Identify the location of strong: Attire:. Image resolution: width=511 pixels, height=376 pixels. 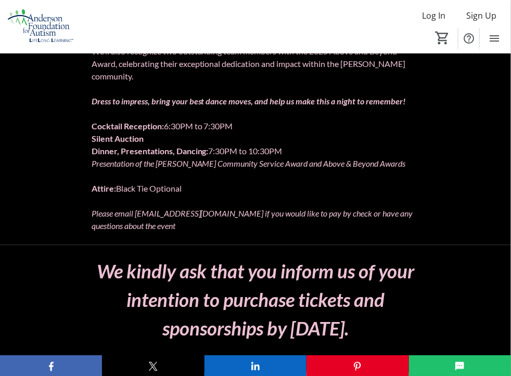
(103, 189).